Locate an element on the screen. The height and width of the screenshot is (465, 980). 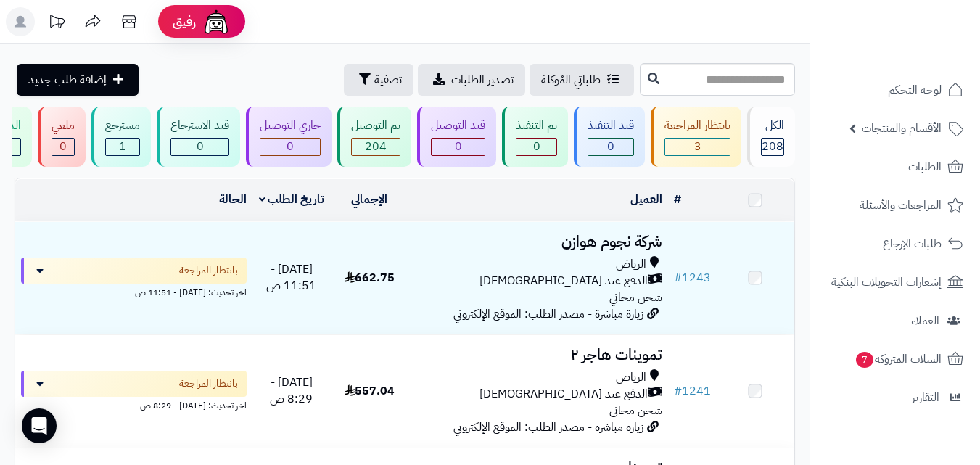
a: #1241 is located at coordinates (692, 392).